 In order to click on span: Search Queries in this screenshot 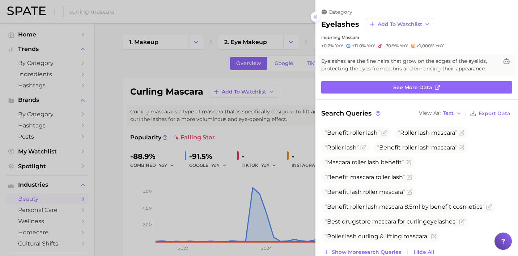, I will do `click(351, 113)`.